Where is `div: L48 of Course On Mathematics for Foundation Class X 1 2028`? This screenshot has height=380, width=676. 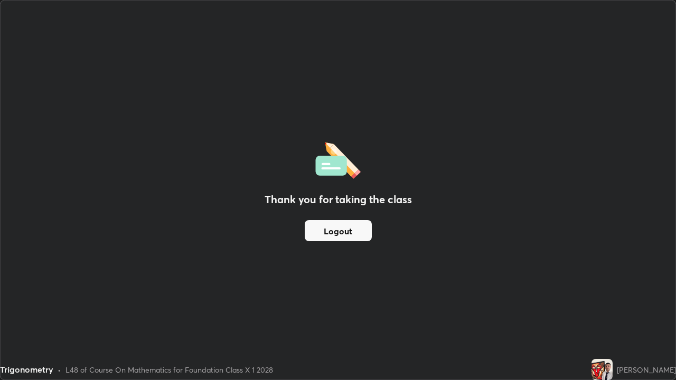 div: L48 of Course On Mathematics for Foundation Class X 1 2028 is located at coordinates (169, 370).